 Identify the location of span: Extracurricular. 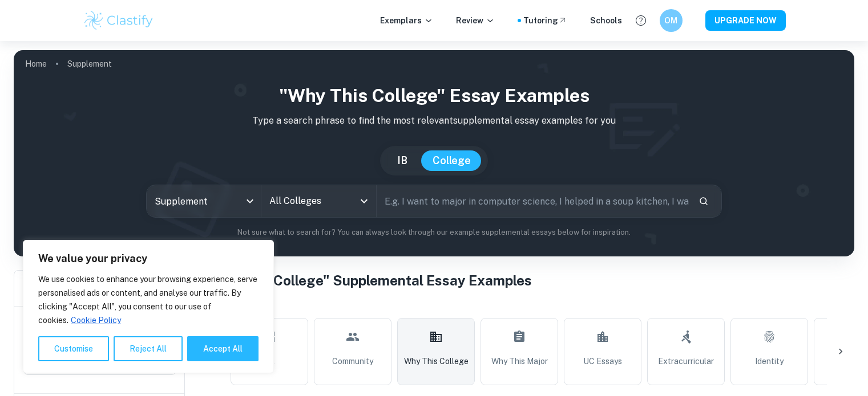
(686, 361).